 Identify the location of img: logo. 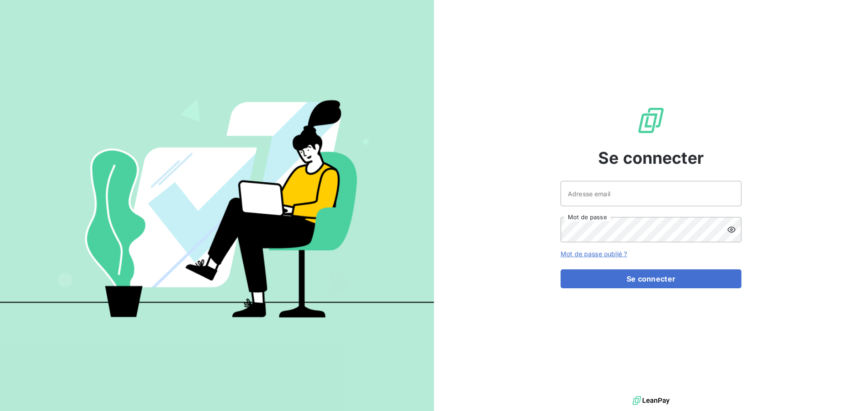
(651, 401).